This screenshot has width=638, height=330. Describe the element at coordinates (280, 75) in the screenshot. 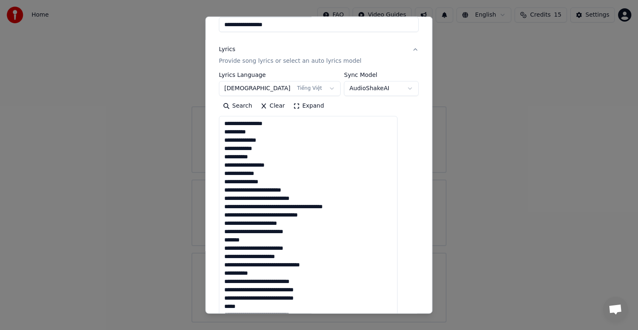

I see `label: Lyrics Language` at that location.